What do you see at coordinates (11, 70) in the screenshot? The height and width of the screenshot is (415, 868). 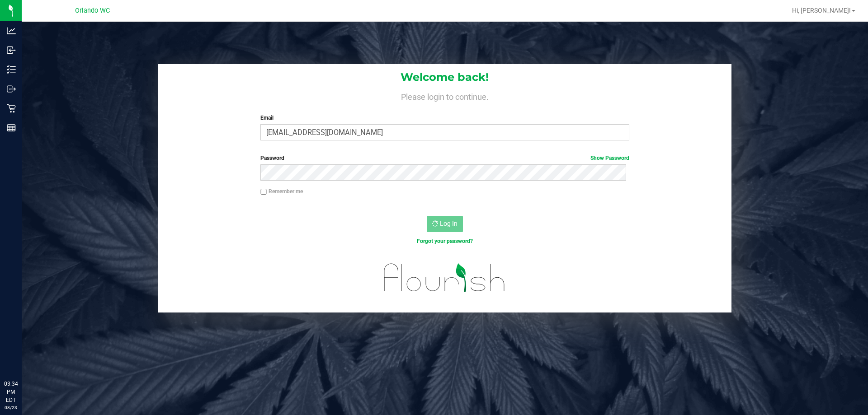 I see `inline-svg: Inventory` at bounding box center [11, 70].